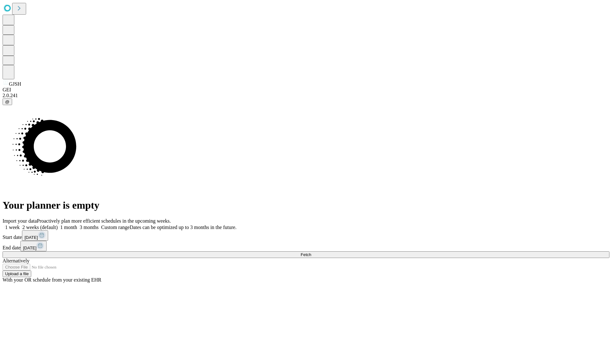 This screenshot has width=612, height=344. I want to click on span: Import your data, so click(20, 221).